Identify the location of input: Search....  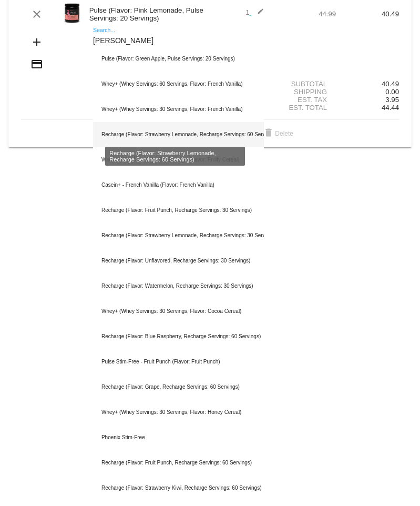
(179, 41).